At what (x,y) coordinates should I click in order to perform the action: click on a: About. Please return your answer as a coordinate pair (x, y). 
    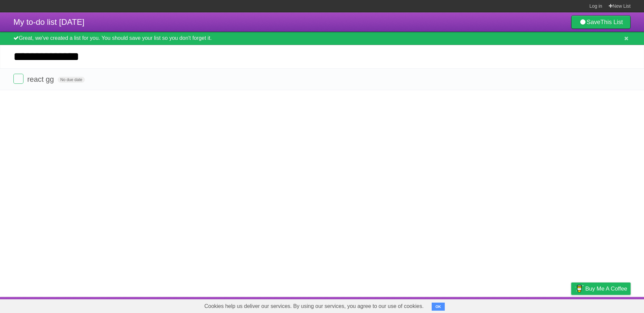
    Looking at the image, I should click on (489, 305).